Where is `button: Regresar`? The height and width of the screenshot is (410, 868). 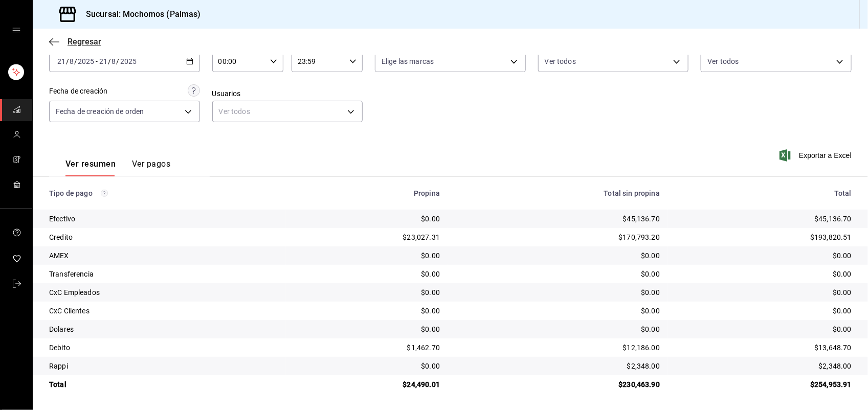 button: Regresar is located at coordinates (75, 41).